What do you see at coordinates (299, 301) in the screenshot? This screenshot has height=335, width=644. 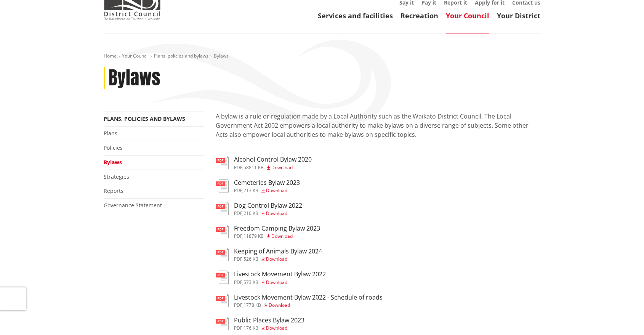 I see `a: Livestock Movement Bylaw 2022 - Schedule of roads pdf,1778 KB Download` at bounding box center [299, 301].